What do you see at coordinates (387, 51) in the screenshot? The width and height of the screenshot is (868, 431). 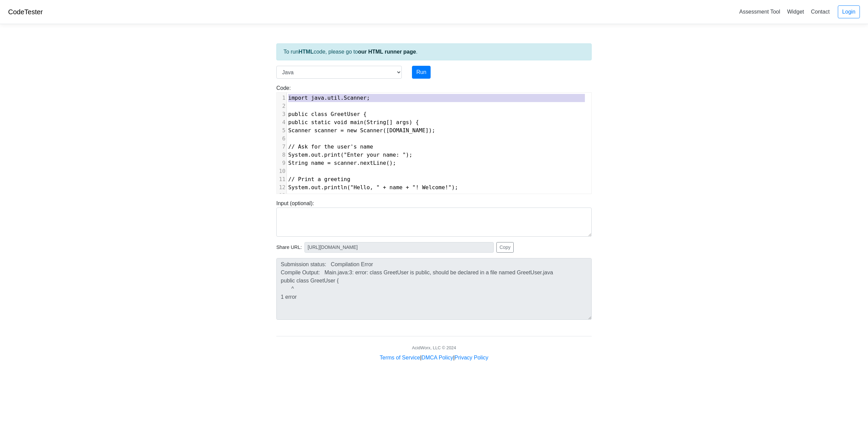 I see `a: our HTML runner page` at bounding box center [387, 51].